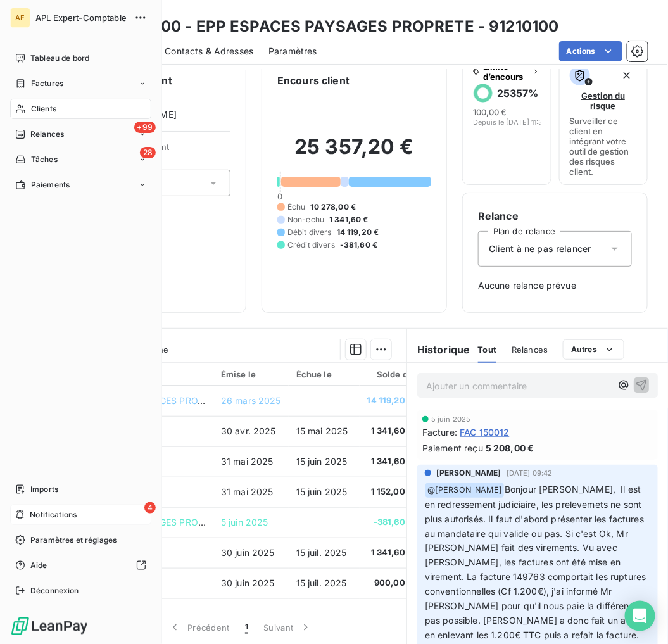  Describe the element at coordinates (50, 626) in the screenshot. I see `img: Logo LeanPay` at that location.